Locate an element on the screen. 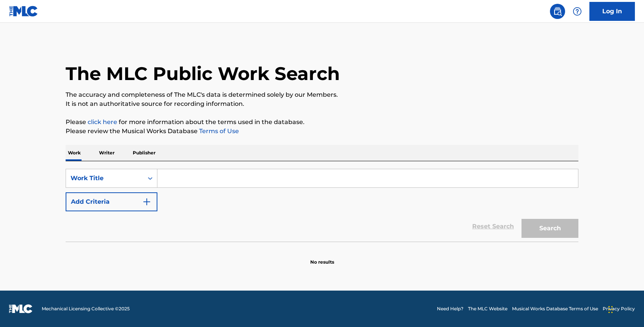 Image resolution: width=644 pixels, height=327 pixels. img: search is located at coordinates (558, 11).